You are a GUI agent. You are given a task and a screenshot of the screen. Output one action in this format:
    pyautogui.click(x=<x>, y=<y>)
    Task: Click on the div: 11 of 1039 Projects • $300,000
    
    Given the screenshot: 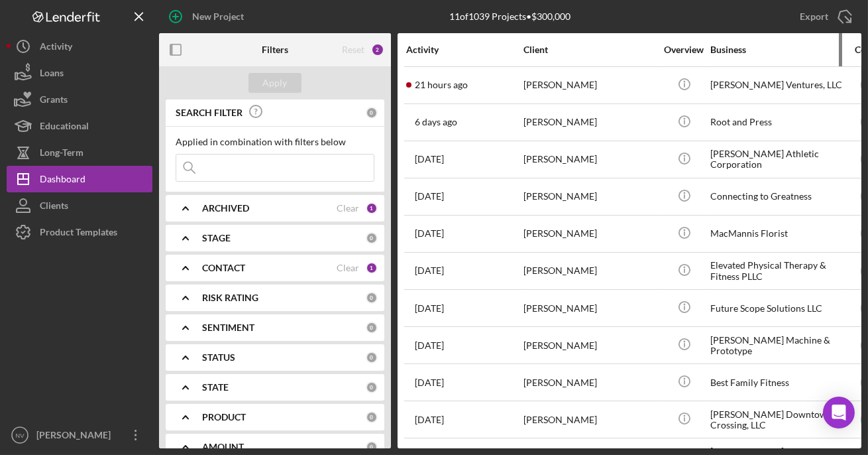 What is the action you would take?
    pyautogui.click(x=510, y=17)
    